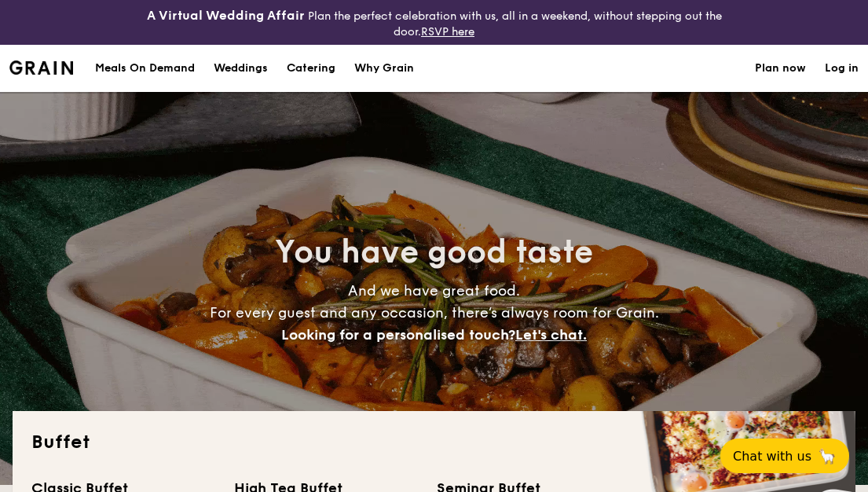  Describe the element at coordinates (240, 68) in the screenshot. I see `a: Weddings` at that location.